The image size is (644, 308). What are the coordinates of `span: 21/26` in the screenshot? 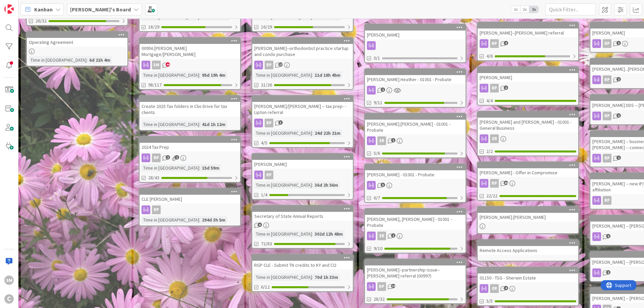 It's located at (266, 85).